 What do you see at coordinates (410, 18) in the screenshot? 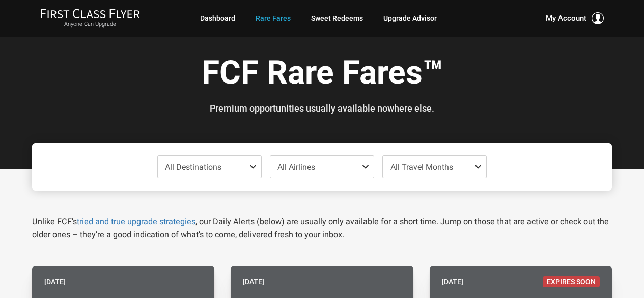
I see `a: Upgrade Advisor` at bounding box center [410, 18].